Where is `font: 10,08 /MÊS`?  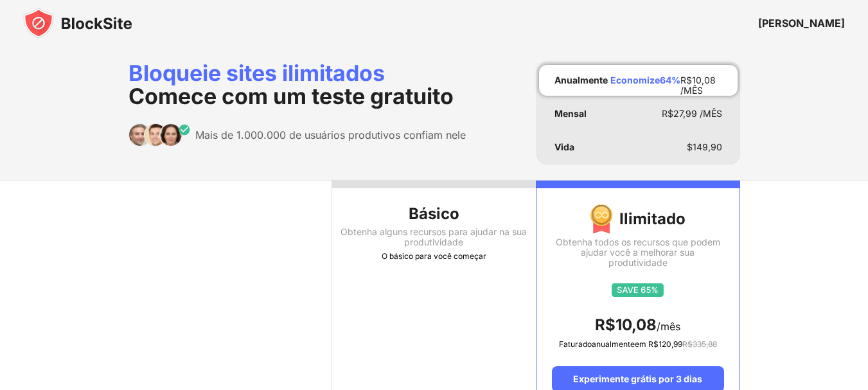 font: 10,08 /MÊS is located at coordinates (698, 85).